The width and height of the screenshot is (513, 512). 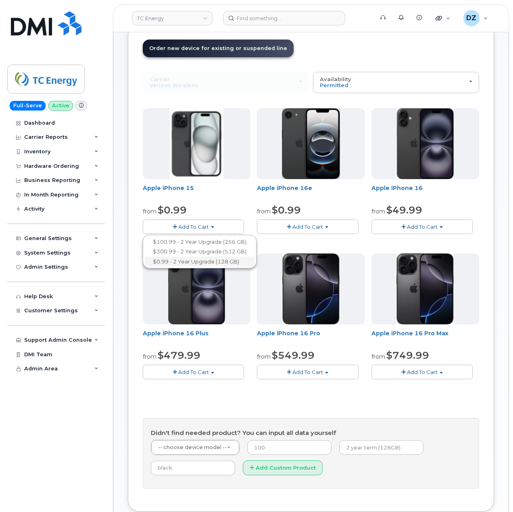 I want to click on a: Apple iPhone 16 Plus, so click(x=175, y=333).